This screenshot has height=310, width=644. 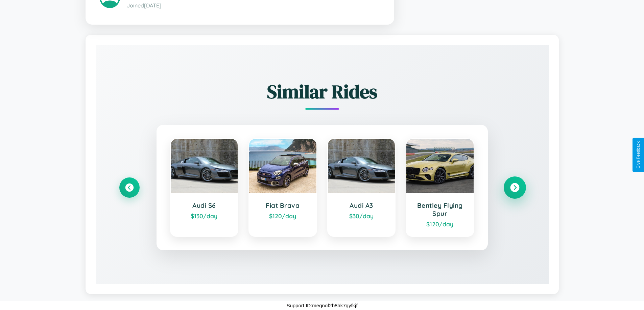 I want to click on h3: Fiat Brava, so click(x=282, y=206).